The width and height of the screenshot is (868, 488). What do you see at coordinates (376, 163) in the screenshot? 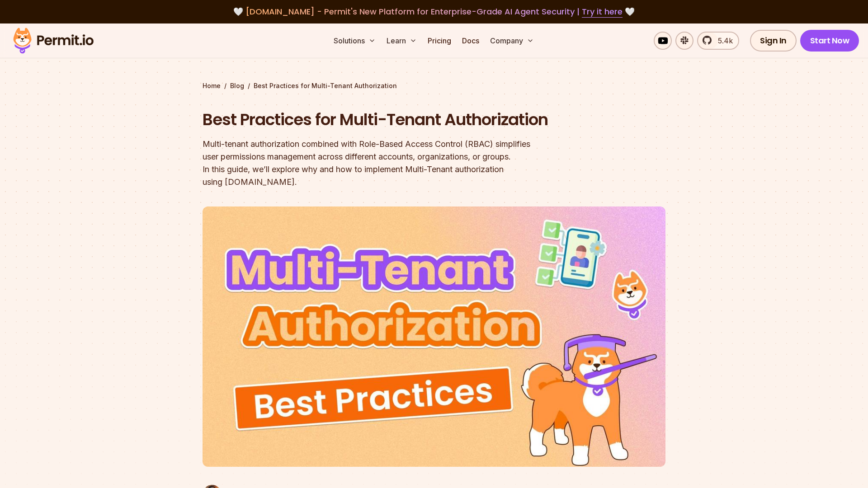
I see `div: Multi-tenant authorization combined with Role-Based Access Control (RBAC) simplifies user permiss...` at bounding box center [376, 163].